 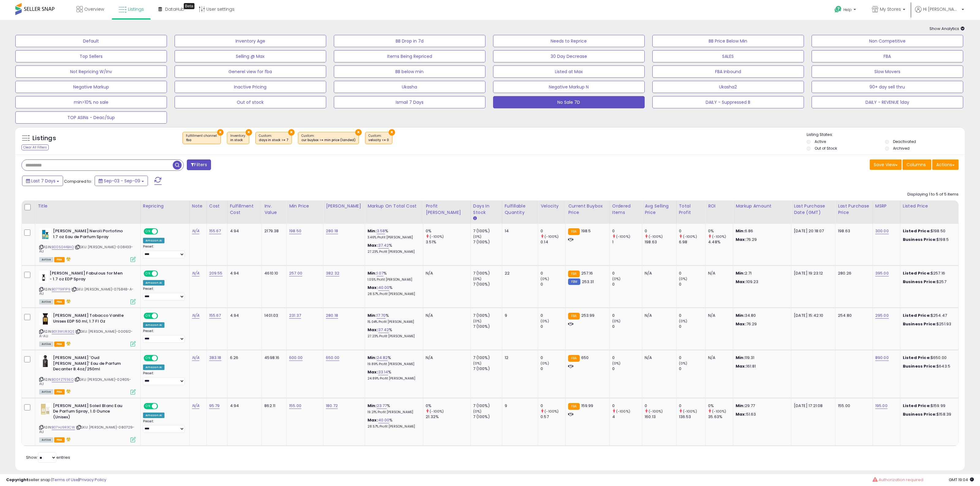 What do you see at coordinates (887, 56) in the screenshot?
I see `button: FBA` at bounding box center [887, 56].